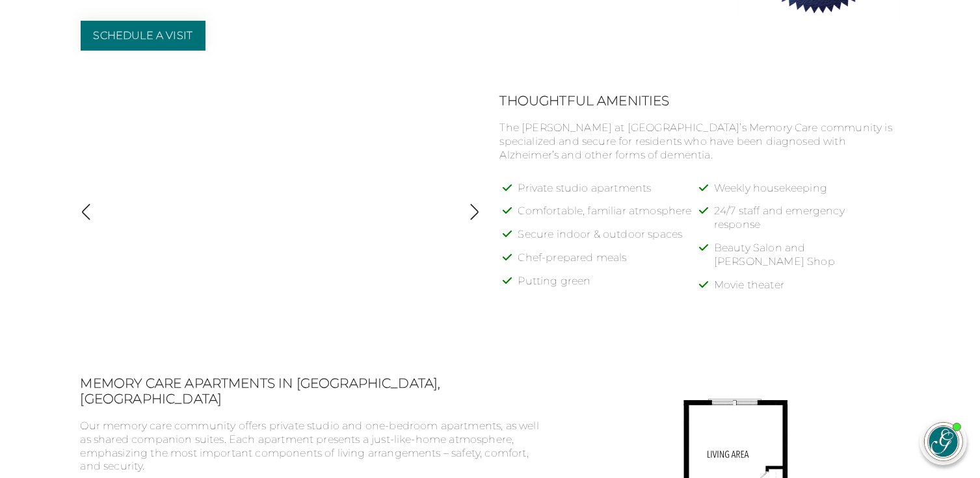 This screenshot has width=980, height=478. I want to click on a: Schedule a Visit, so click(143, 36).